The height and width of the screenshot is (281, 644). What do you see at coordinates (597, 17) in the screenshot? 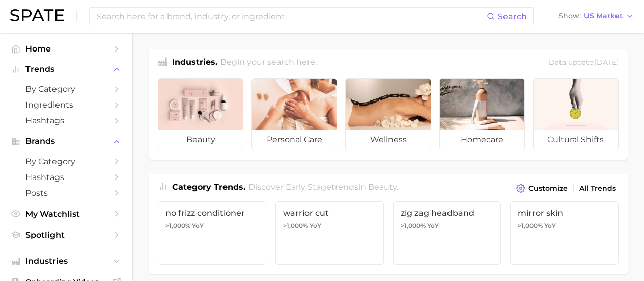
I see `button: ShowUS Market` at bounding box center [597, 17].